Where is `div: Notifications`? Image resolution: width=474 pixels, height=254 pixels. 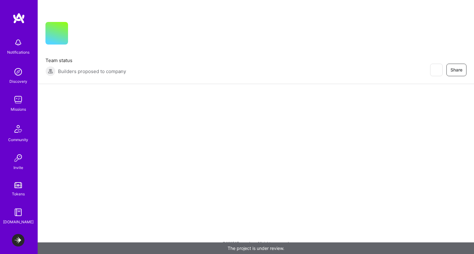 div: Notifications is located at coordinates (18, 52).